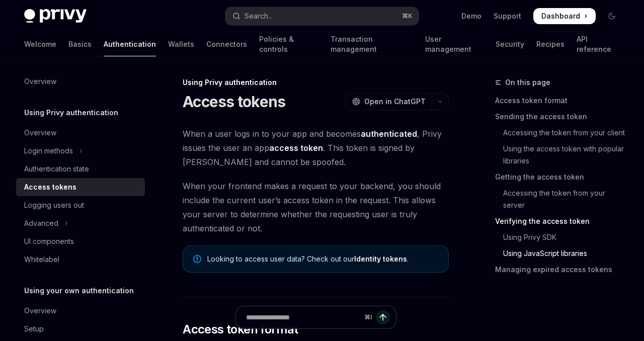  Describe the element at coordinates (296, 148) in the screenshot. I see `strong: access token` at that location.